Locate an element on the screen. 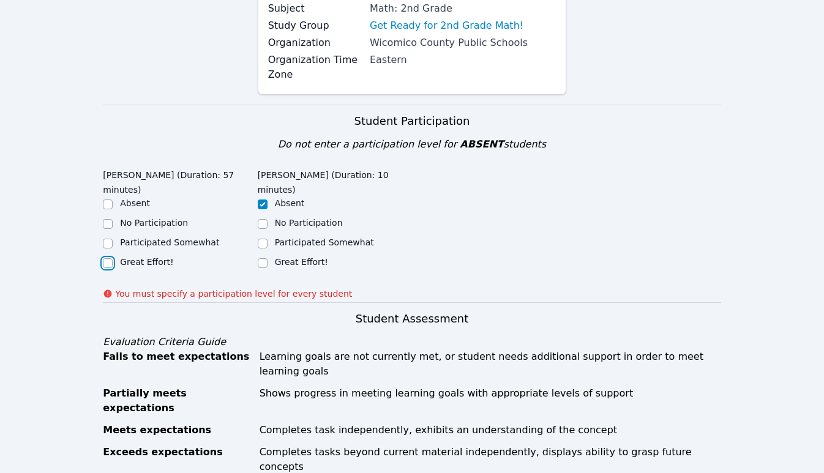  label: Organization Time Zone is located at coordinates (315, 67).